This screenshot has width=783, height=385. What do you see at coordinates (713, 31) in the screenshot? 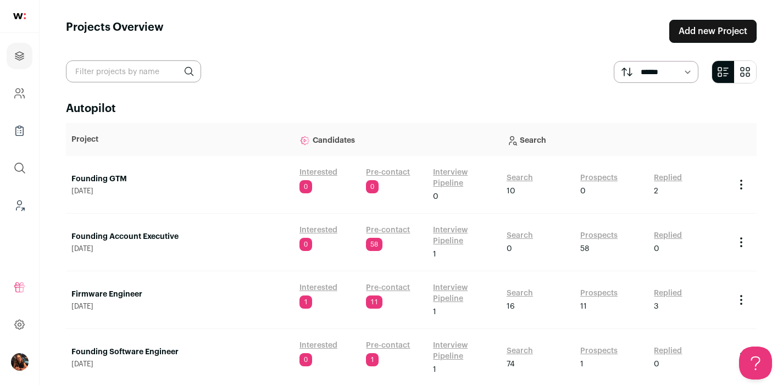
I see `a: Add new Project` at bounding box center [713, 31].